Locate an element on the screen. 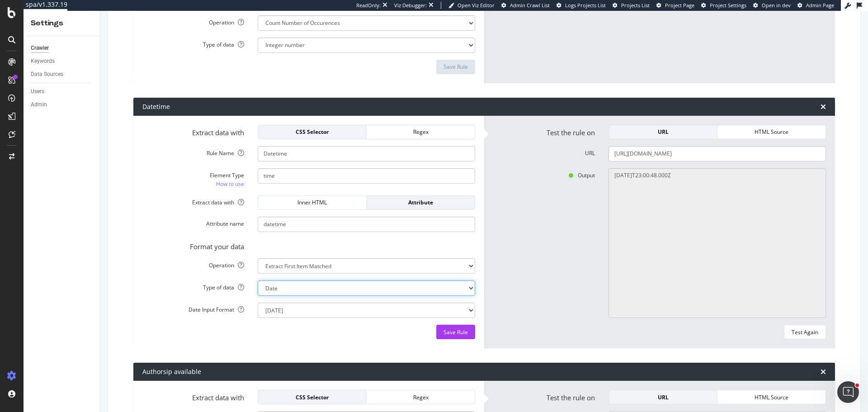 This screenshot has height=412, width=868. a: Project Page is located at coordinates (676, 6).